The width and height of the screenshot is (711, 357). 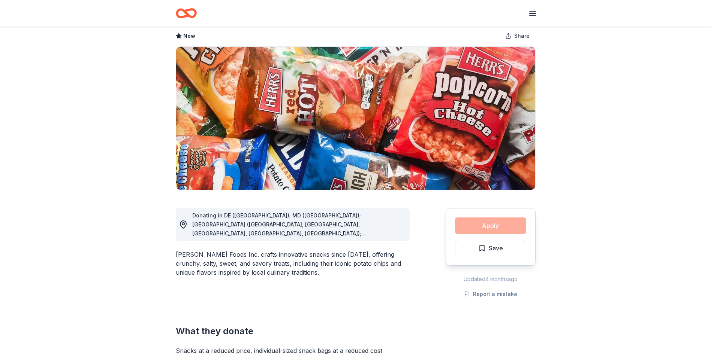 What do you see at coordinates (356, 118) in the screenshot?
I see `img: Image for Herr Foods Inc.` at bounding box center [356, 118].